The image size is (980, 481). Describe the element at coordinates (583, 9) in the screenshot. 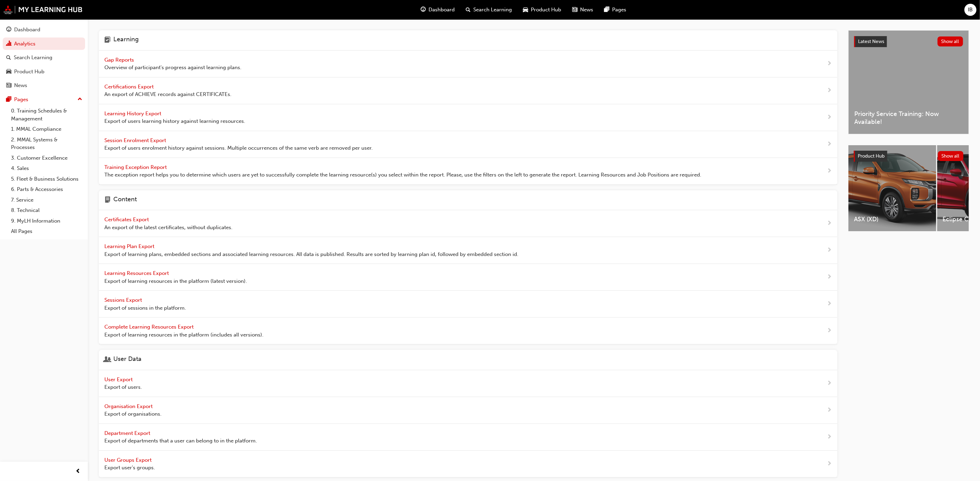

I see `a: news-iconNews` at that location.